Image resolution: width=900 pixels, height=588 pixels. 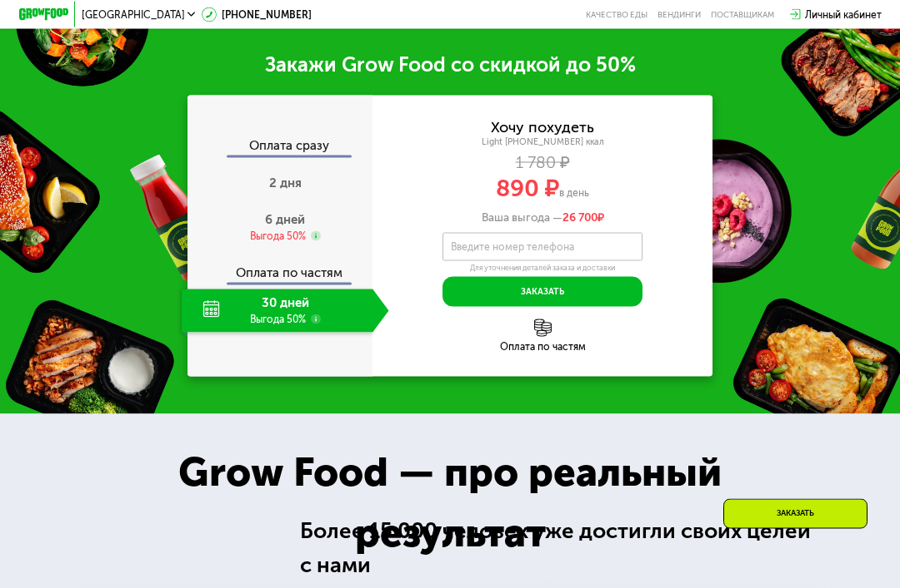 What do you see at coordinates (679, 15) in the screenshot?
I see `a: Вендинги` at bounding box center [679, 15].